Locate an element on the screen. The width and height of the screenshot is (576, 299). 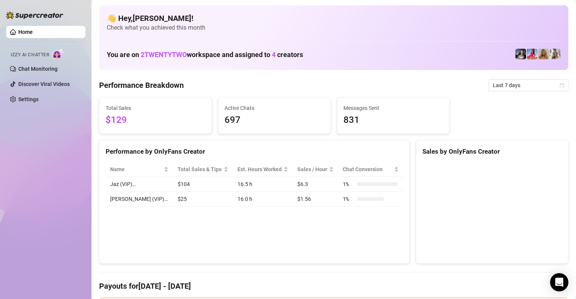
th: Total Sales & Tips is located at coordinates (203, 169).